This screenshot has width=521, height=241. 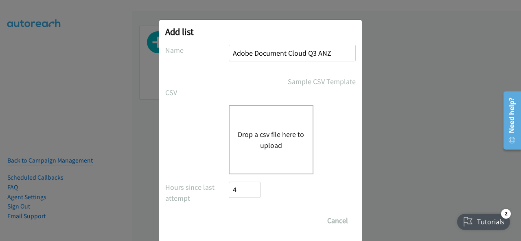 I want to click on upt-list-badge: 2, so click(x=54, y=8).